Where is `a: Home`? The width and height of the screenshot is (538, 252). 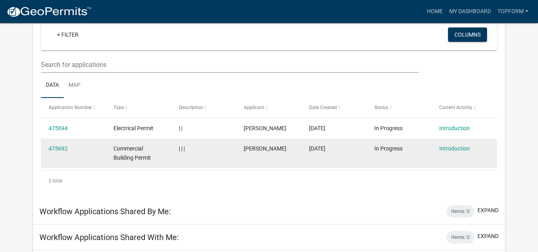
a: Home is located at coordinates (435, 12).